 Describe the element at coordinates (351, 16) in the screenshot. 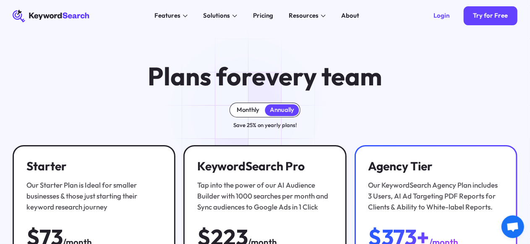

I see `a: About` at that location.